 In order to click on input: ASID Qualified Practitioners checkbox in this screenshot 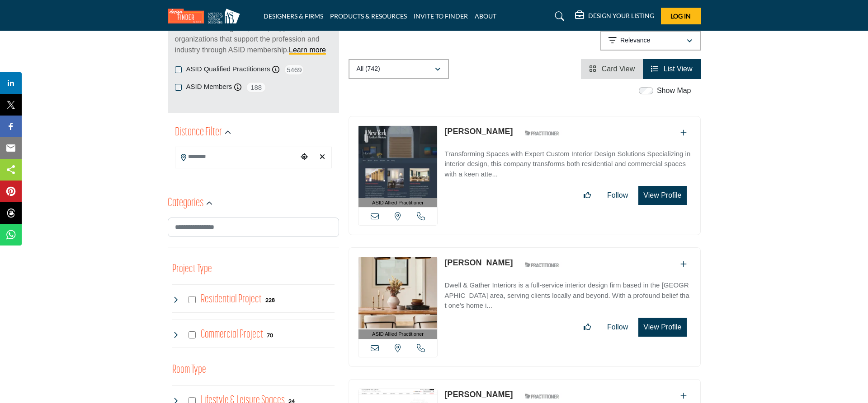, I will do `click(178, 69)`.